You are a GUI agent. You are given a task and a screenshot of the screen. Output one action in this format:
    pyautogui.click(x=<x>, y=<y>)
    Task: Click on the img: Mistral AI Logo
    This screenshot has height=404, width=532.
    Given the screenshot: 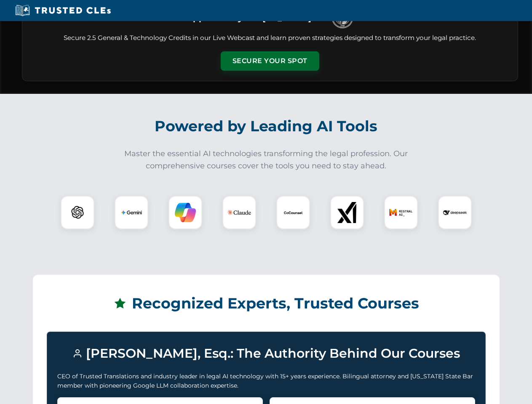 What is the action you would take?
    pyautogui.click(x=401, y=213)
    